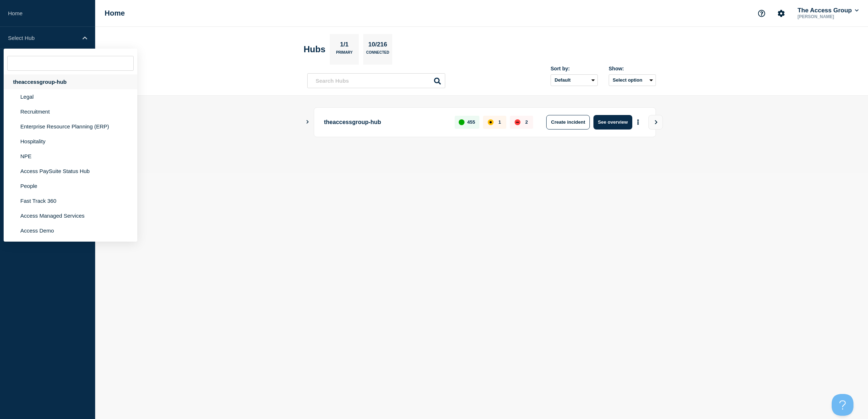  Describe the element at coordinates (574, 80) in the screenshot. I see `select: Sort by` at that location.